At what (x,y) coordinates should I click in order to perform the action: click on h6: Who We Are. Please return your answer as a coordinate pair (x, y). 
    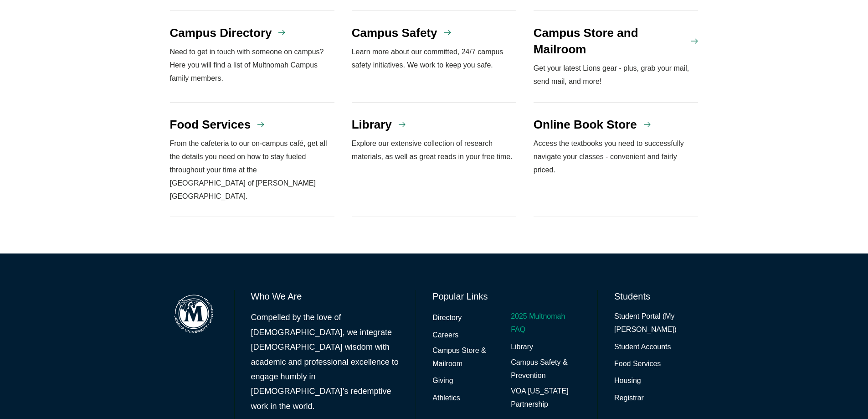
    Looking at the image, I should click on (326, 296).